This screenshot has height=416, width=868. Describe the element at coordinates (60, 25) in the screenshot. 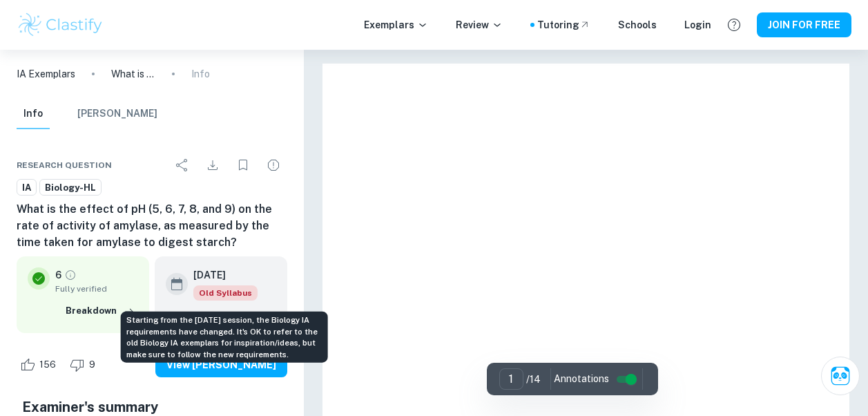

I see `a: Clastify logo` at that location.